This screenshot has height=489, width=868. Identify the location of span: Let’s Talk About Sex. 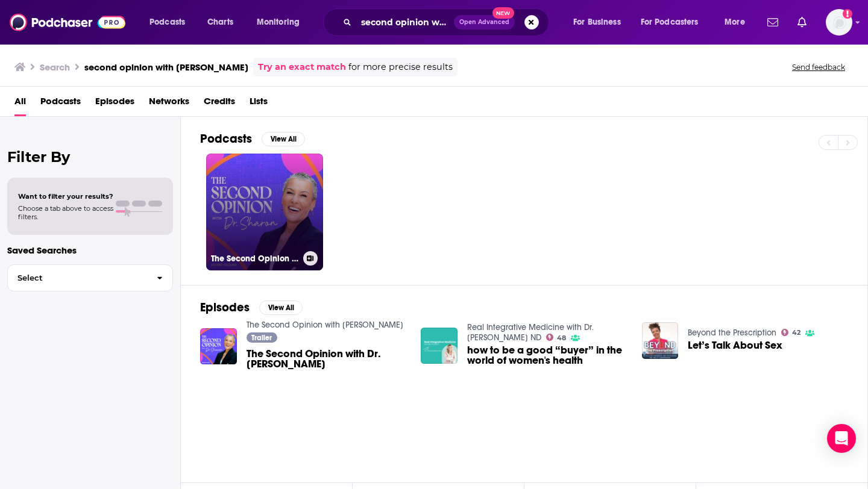
(734, 345).